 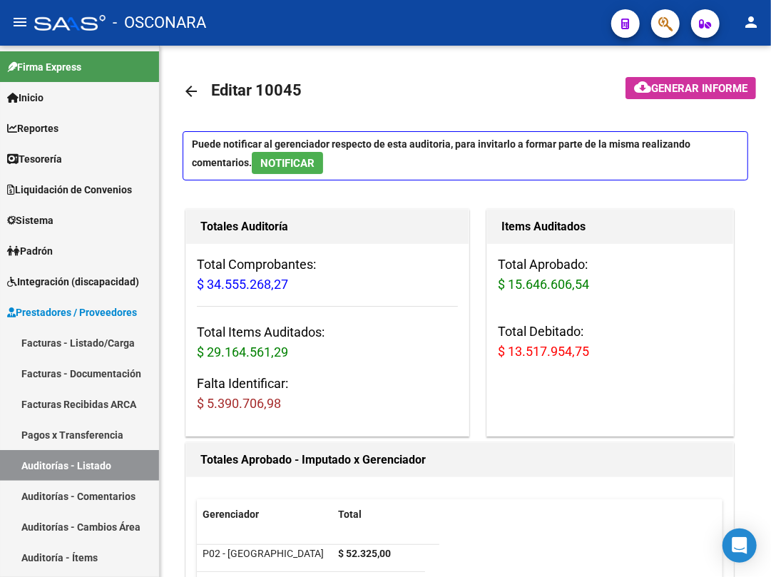 I want to click on span: Prestadores / Proveedores, so click(x=72, y=313).